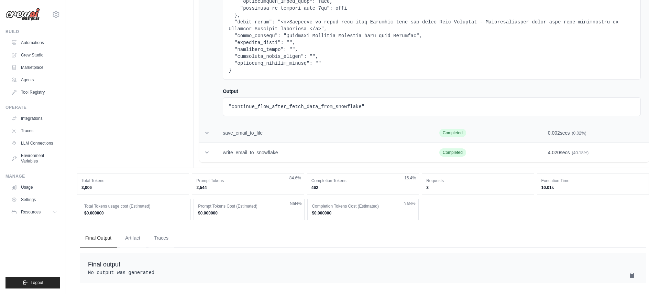  What do you see at coordinates (133, 187) in the screenshot?
I see `dd: 3,006` at bounding box center [133, 187].